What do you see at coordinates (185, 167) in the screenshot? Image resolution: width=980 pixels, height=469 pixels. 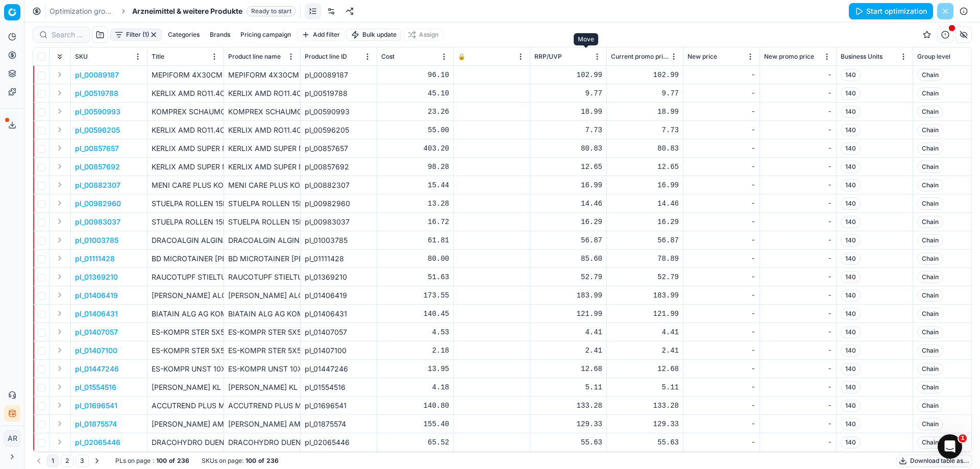 I see `p: KERLIX AMD SUPER ME15X17CM` at bounding box center [185, 167].